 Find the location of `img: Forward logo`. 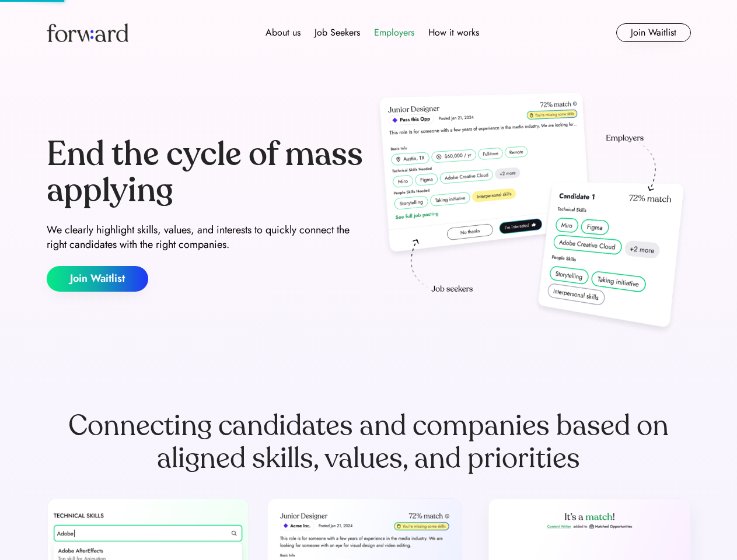

img: Forward logo is located at coordinates (88, 32).